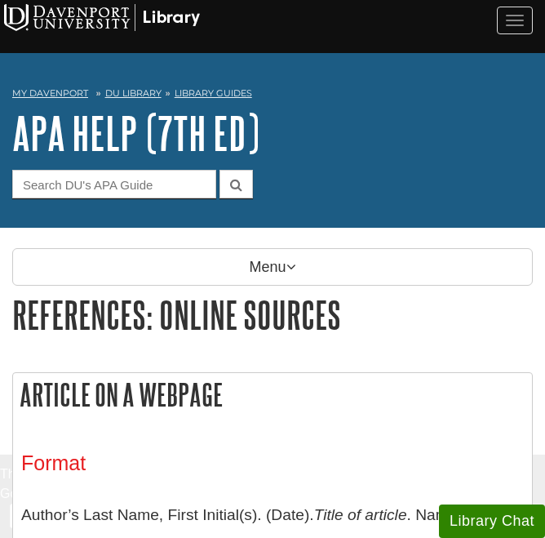 The width and height of the screenshot is (545, 538). Describe the element at coordinates (213, 93) in the screenshot. I see `a: Library Guides` at that location.